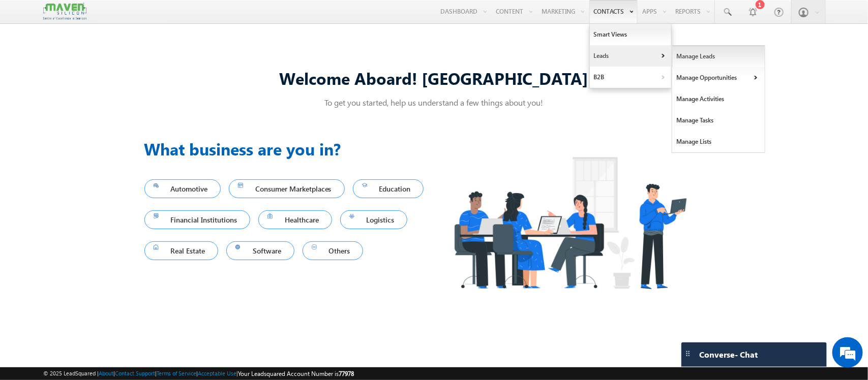 This screenshot has height=380, width=868. Describe the element at coordinates (161, 306) in the screenshot. I see `em: Start Chat` at that location.